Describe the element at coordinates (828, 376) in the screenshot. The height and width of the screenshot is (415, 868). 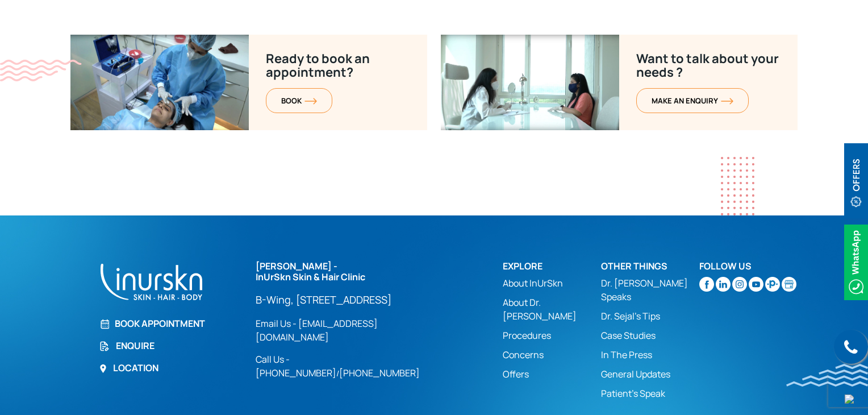
I see `img: bluewave` at that location.